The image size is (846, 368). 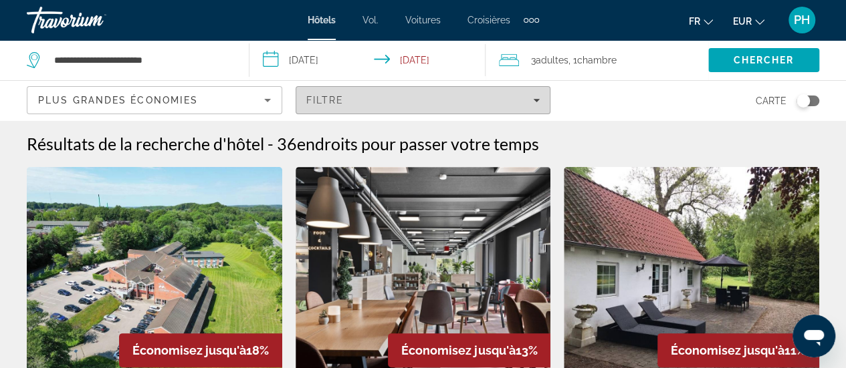 What do you see at coordinates (742, 21) in the screenshot?
I see `font: EUR` at bounding box center [742, 21].